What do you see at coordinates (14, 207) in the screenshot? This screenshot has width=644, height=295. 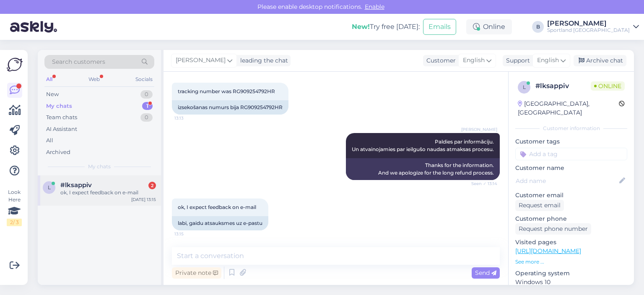 I see `div: Look Here` at bounding box center [14, 207].